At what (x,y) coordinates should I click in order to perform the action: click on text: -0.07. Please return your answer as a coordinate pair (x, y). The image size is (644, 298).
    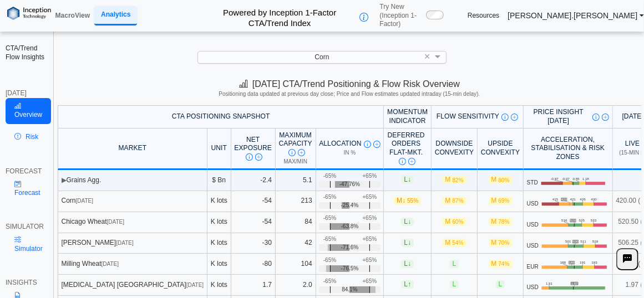
    Looking at the image, I should click on (566, 178).